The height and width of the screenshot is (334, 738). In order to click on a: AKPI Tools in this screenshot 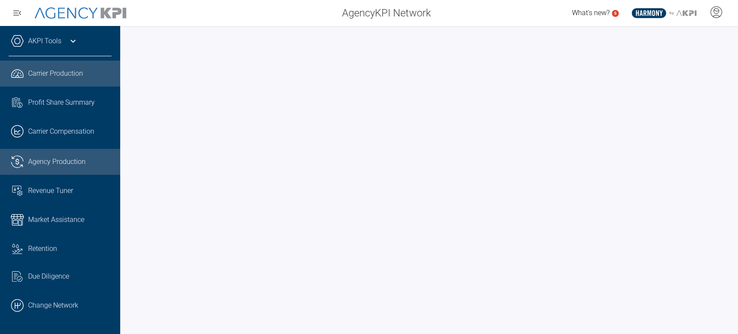, I will do `click(45, 41)`.